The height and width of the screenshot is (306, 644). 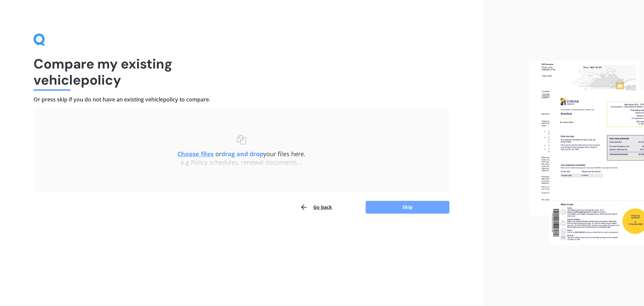 I want to click on button: Go back, so click(x=316, y=207).